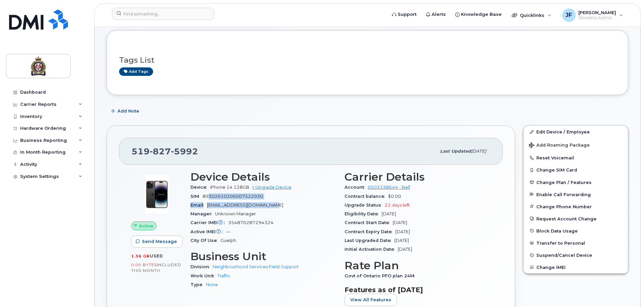 This screenshot has height=307, width=644. I want to click on a: Traffic, so click(224, 276).